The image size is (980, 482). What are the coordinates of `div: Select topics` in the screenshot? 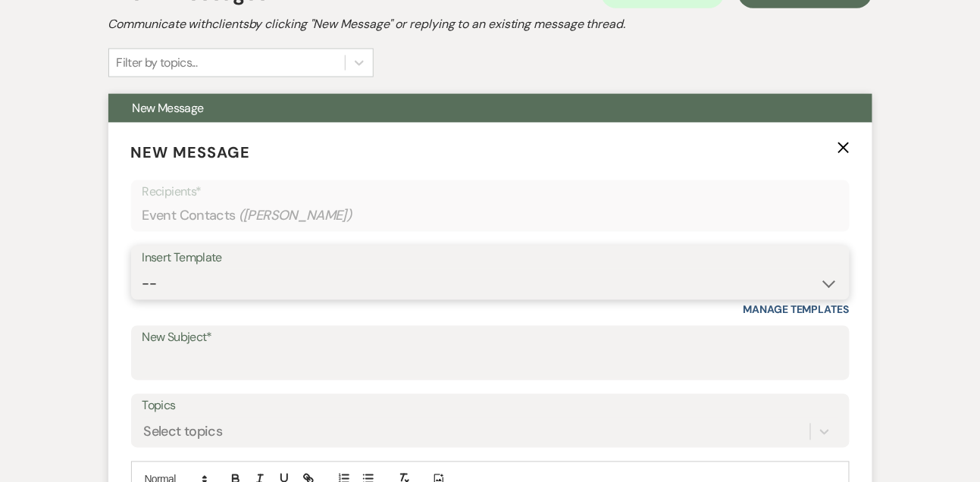 It's located at (184, 431).